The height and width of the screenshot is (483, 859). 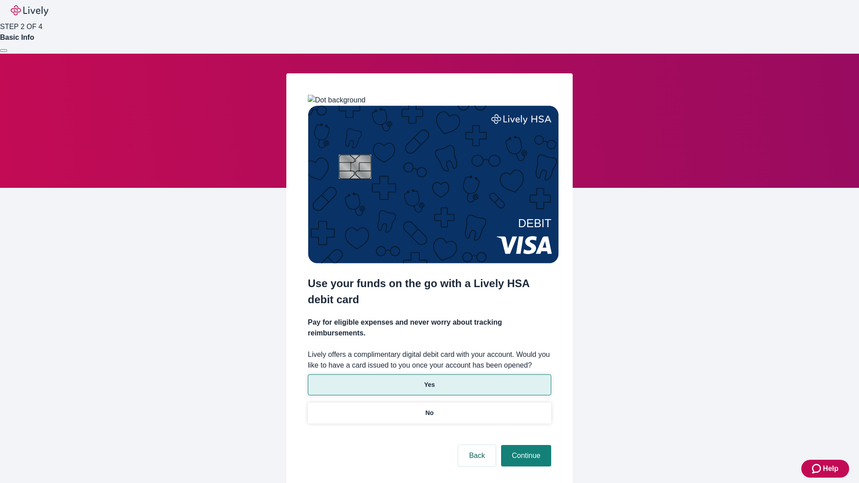 I want to click on p: No, so click(x=429, y=413).